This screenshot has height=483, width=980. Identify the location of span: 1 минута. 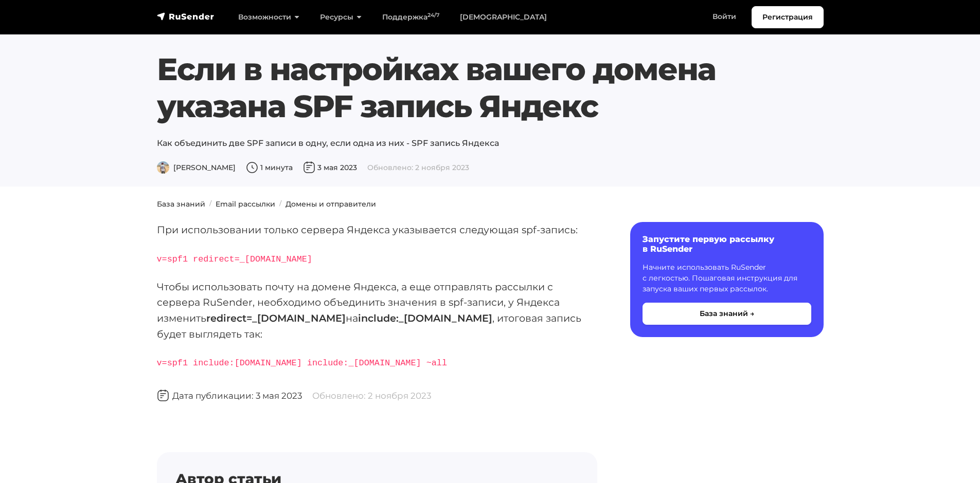
(269, 168).